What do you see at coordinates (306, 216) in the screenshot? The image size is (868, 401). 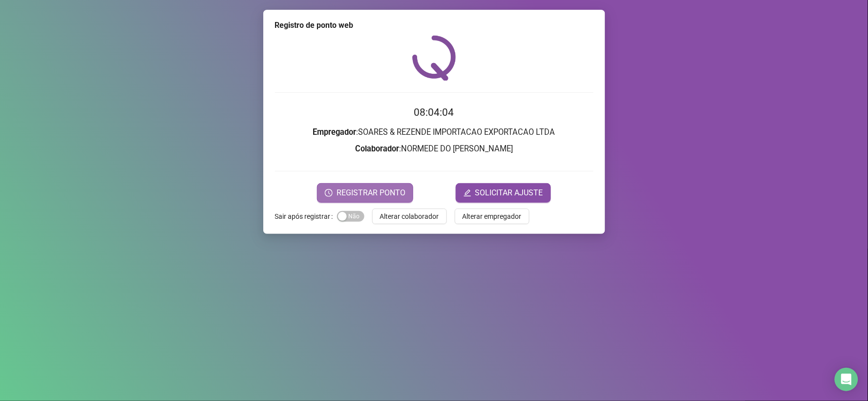 I see `label: Sair após registrar` at bounding box center [306, 216].